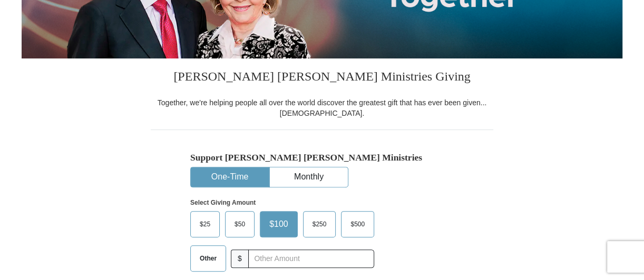 This screenshot has width=644, height=280. I want to click on button: One-Time, so click(230, 177).